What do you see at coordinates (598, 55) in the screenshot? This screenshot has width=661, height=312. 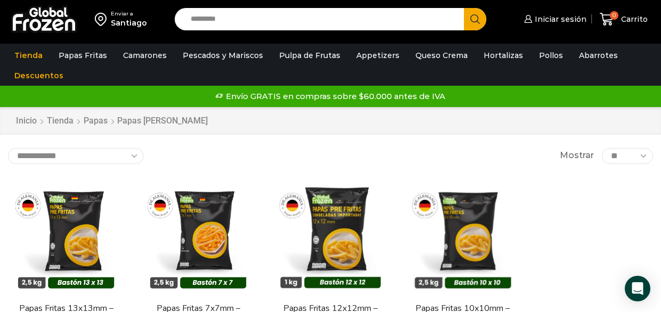 I see `a: Abarrotes` at bounding box center [598, 55].